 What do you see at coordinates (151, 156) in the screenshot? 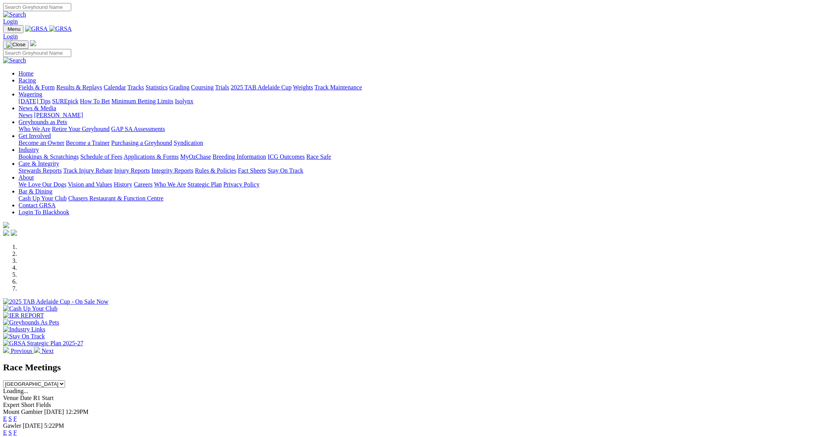
I see `a: Applications & Forms` at bounding box center [151, 156].